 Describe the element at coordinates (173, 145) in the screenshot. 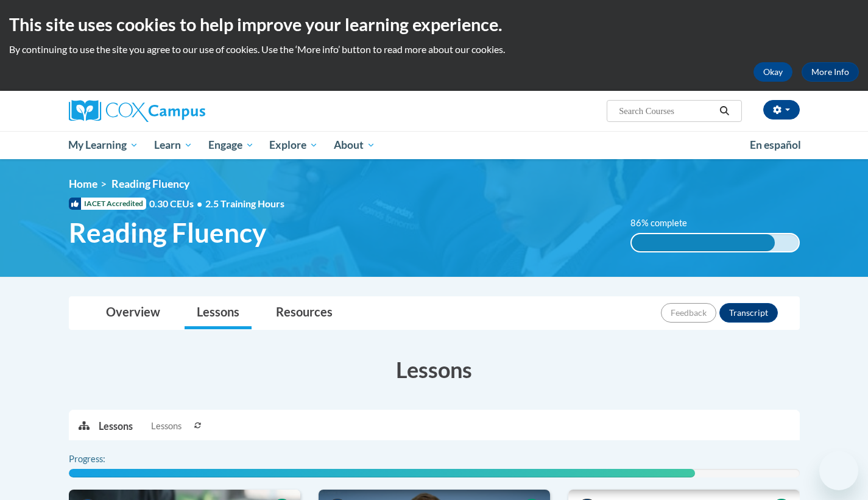

I see `span: Learn` at that location.